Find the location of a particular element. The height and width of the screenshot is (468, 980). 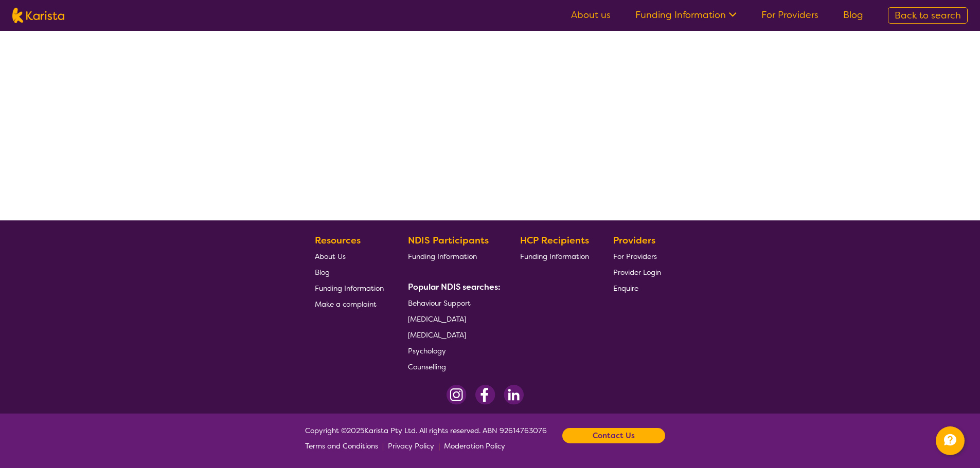

span: Blog is located at coordinates (322, 272).